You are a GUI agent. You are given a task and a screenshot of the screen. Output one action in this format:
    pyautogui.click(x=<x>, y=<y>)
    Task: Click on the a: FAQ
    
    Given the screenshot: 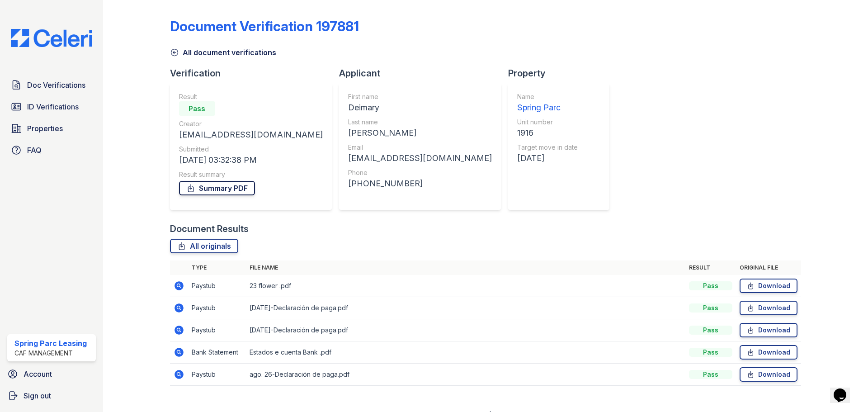 What is the action you would take?
    pyautogui.click(x=52, y=151)
    